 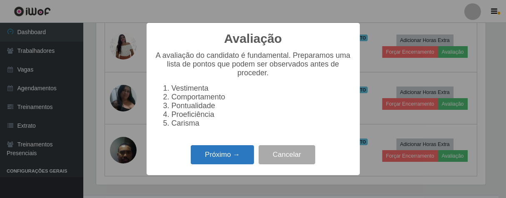 What do you see at coordinates (262, 106) in the screenshot?
I see `li: Pontualidade` at bounding box center [262, 106].